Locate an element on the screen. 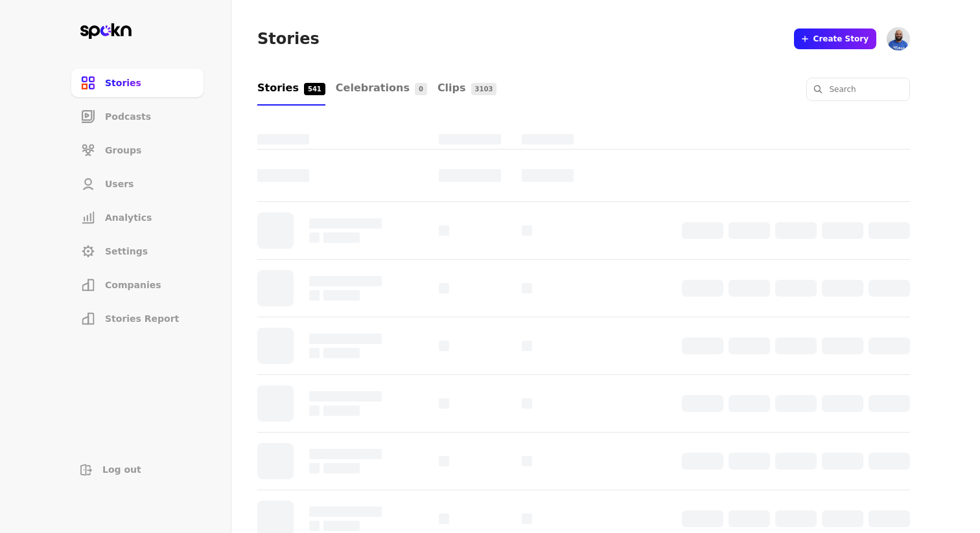  span: Create Story is located at coordinates (840, 39).